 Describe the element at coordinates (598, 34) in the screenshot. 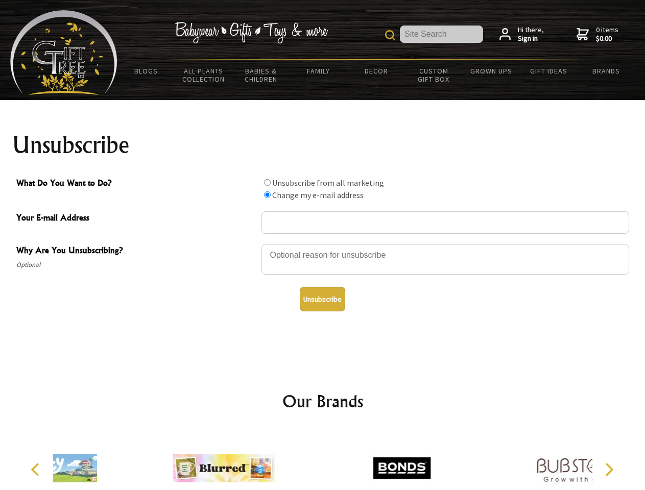

I see `a: 0 items$0.00` at that location.